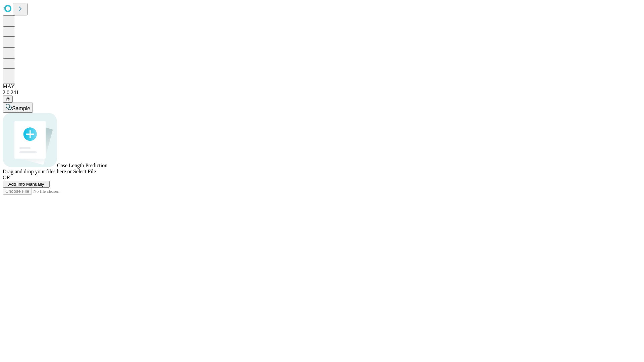  What do you see at coordinates (322, 93) in the screenshot?
I see `div: 2.0.241` at bounding box center [322, 93].